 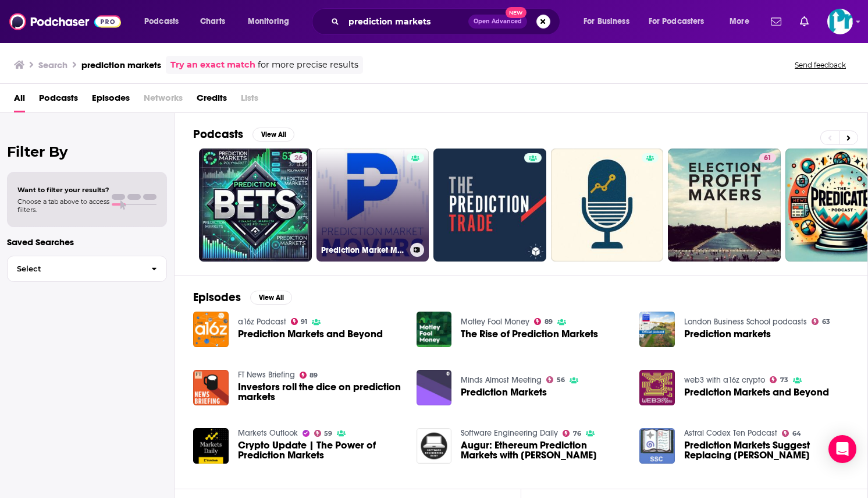 What do you see at coordinates (161, 22) in the screenshot?
I see `span: Podcasts` at bounding box center [161, 22].